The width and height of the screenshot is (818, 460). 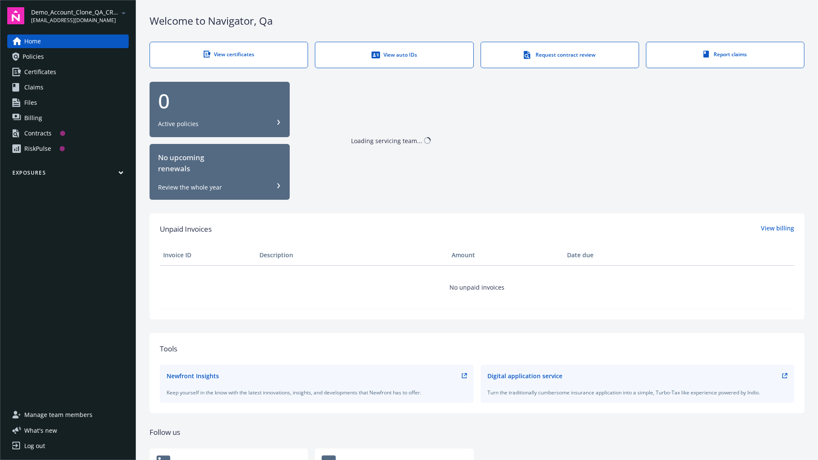 I want to click on a: Home, so click(x=68, y=41).